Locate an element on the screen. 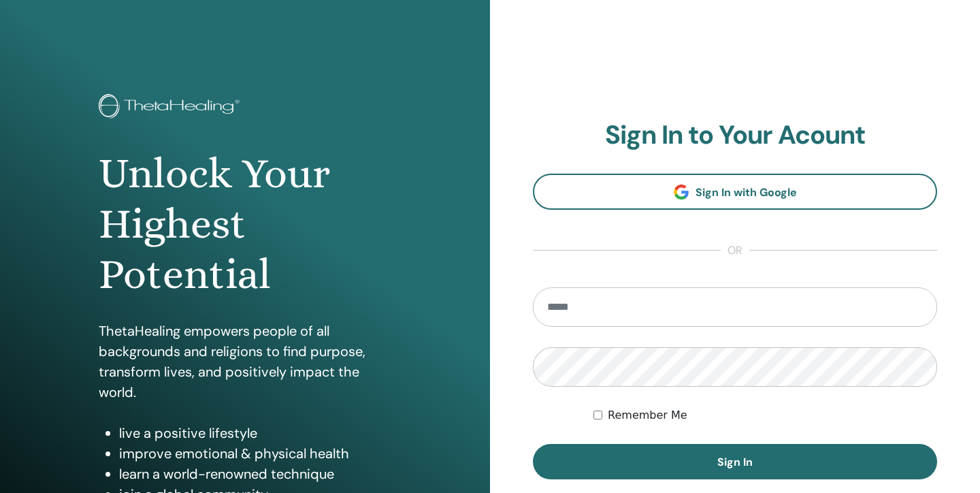  h1: Unlock Your Highest Potential is located at coordinates (245, 223).